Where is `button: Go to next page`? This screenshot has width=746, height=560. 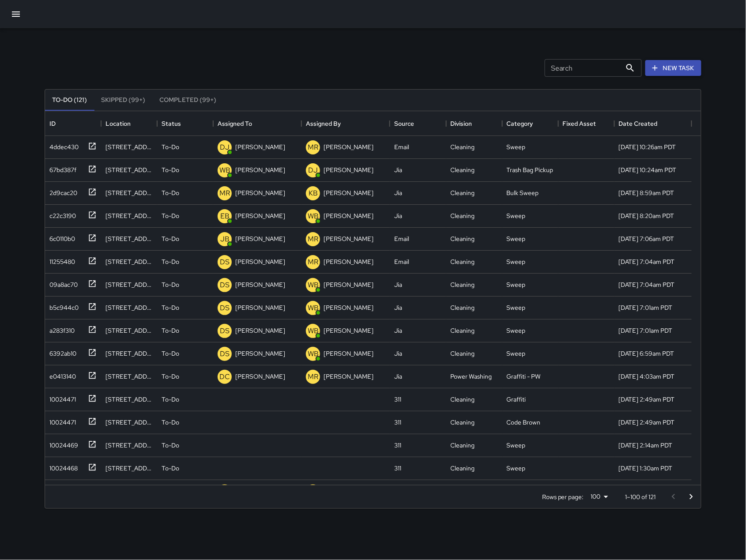
button: Go to next page is located at coordinates (691, 497).